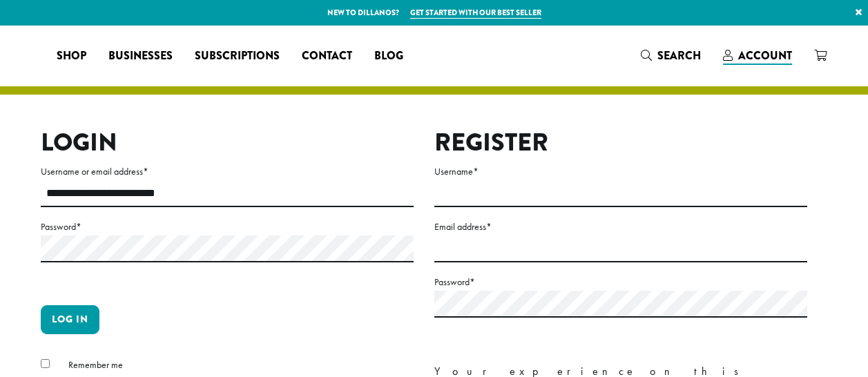 Image resolution: width=868 pixels, height=377 pixels. I want to click on span: Businesses, so click(140, 56).